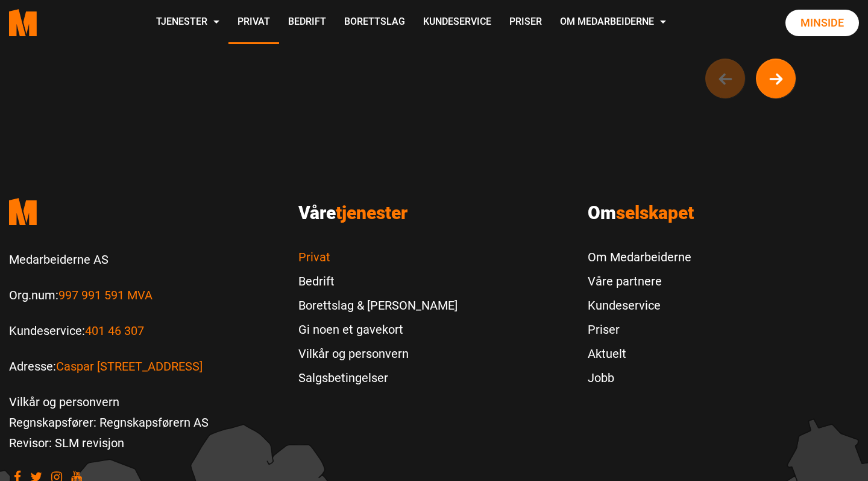 The height and width of the screenshot is (481, 868). Describe the element at coordinates (109, 422) in the screenshot. I see `span: Regnskapsfører: Regnskapsførern AS` at that location.